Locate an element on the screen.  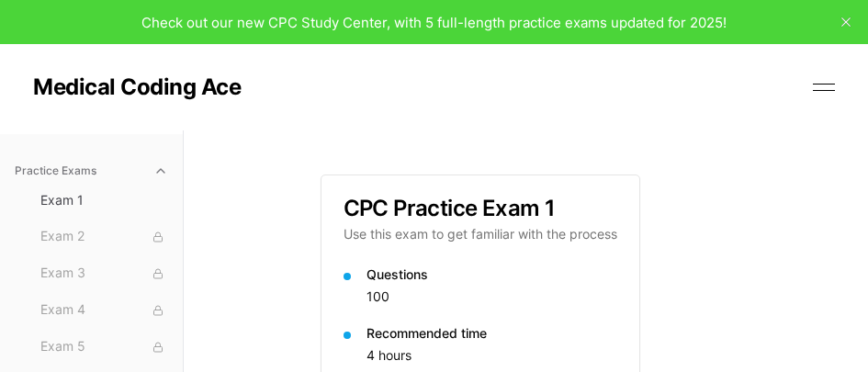
a: Medical Coding Ace is located at coordinates (137, 87).